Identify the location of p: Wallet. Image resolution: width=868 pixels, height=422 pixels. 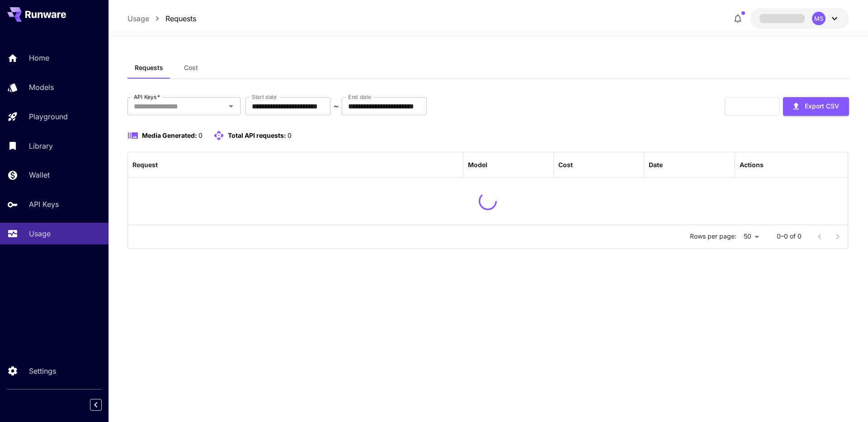
(40, 175).